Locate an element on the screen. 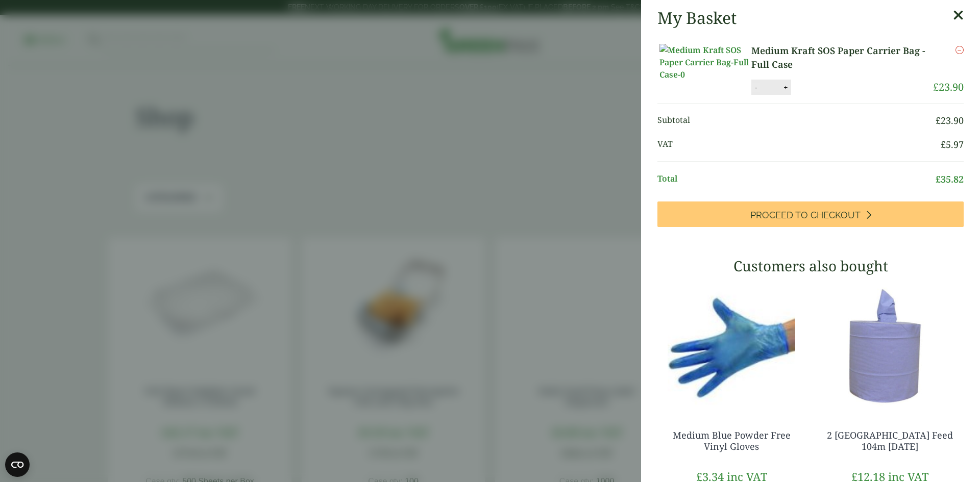 This screenshot has width=980, height=482. img: Medium Kraft SOS Paper Carrier Bag-Full Case-0 is located at coordinates (705, 62).